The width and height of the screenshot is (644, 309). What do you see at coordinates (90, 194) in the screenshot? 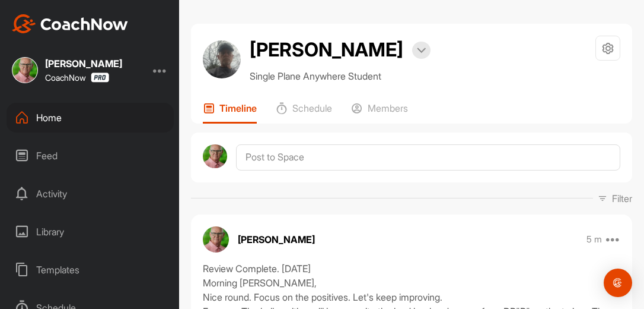
I see `div: Activity` at bounding box center [90, 194].